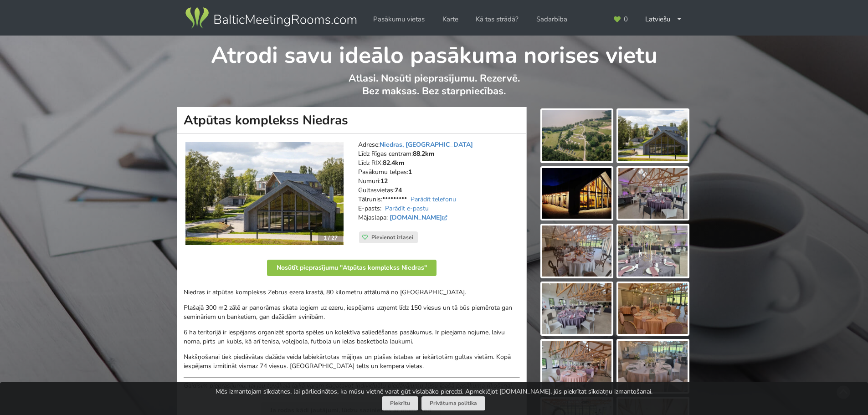 The image size is (868, 415). What do you see at coordinates (330, 238) in the screenshot?
I see `div: 1 / 27` at bounding box center [330, 238].